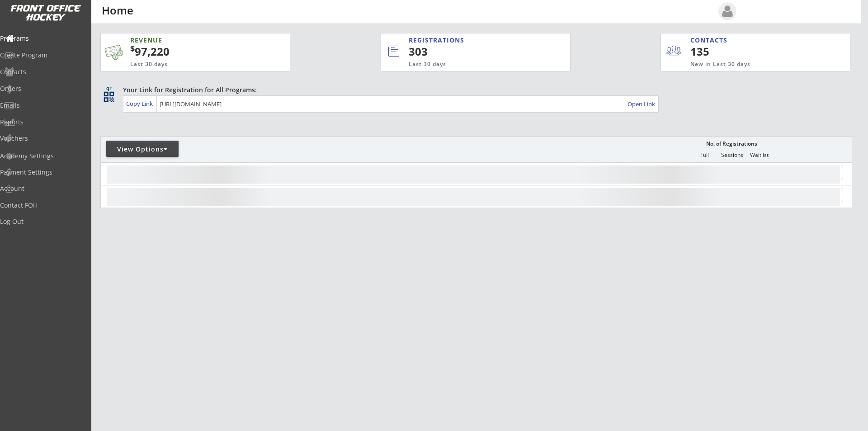  What do you see at coordinates (718, 52) in the screenshot?
I see `div: 135` at bounding box center [718, 52].